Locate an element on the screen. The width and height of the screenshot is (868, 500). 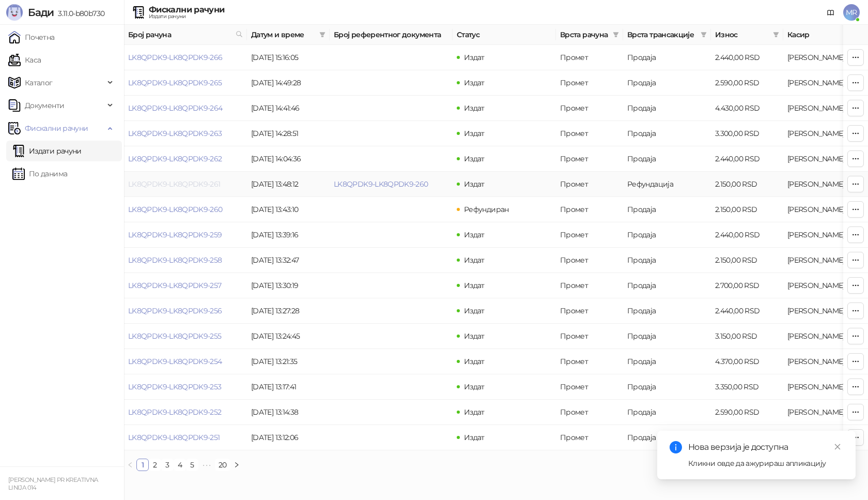
li: 4 is located at coordinates (180, 465).